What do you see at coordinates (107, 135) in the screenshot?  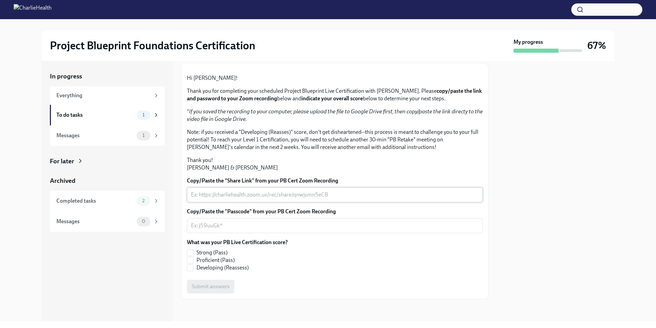 I see `a: Messages1` at bounding box center [107, 135].